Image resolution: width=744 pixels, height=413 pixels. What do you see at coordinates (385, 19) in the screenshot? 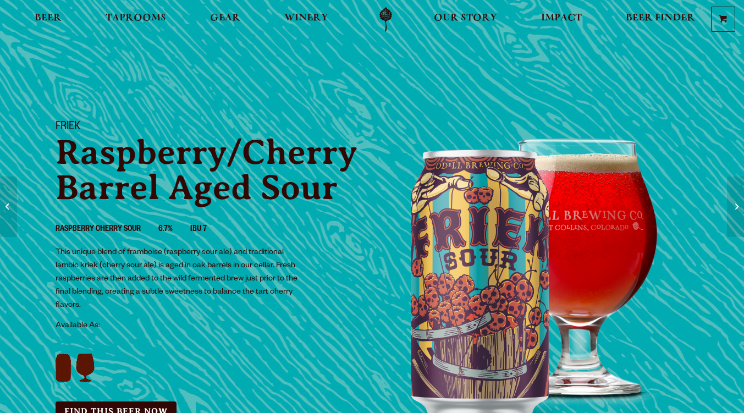
I see `a: Odell Home` at bounding box center [385, 19].